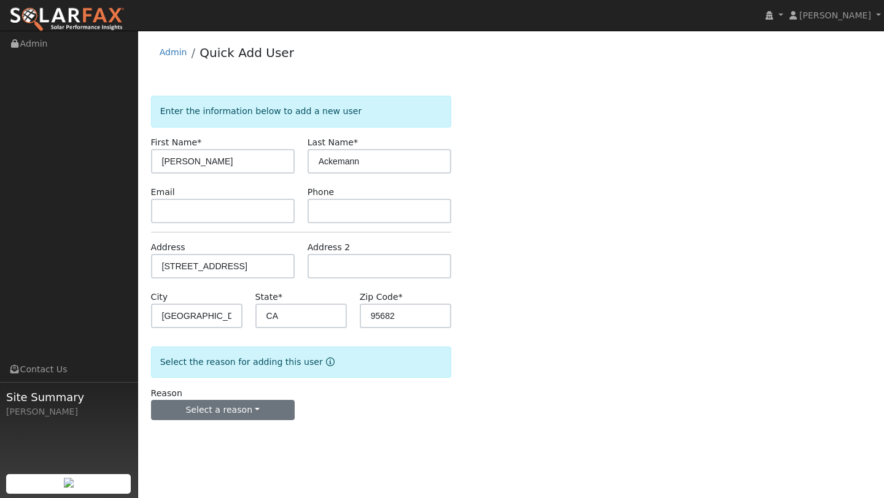 The width and height of the screenshot is (884, 498). Describe the element at coordinates (269, 297) in the screenshot. I see `label: State` at that location.